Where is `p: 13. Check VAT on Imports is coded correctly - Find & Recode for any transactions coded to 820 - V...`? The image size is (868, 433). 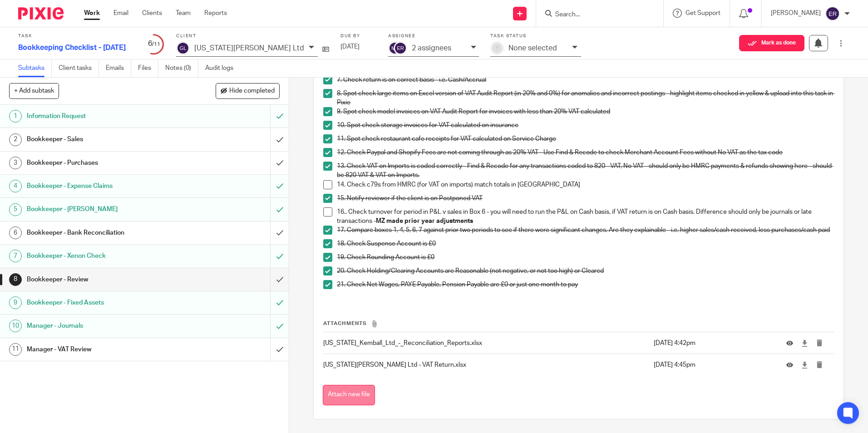 p: 13. Check VAT on Imports is coded correctly - Find & Recode for any transactions coded to 820 - V... is located at coordinates (585, 171).